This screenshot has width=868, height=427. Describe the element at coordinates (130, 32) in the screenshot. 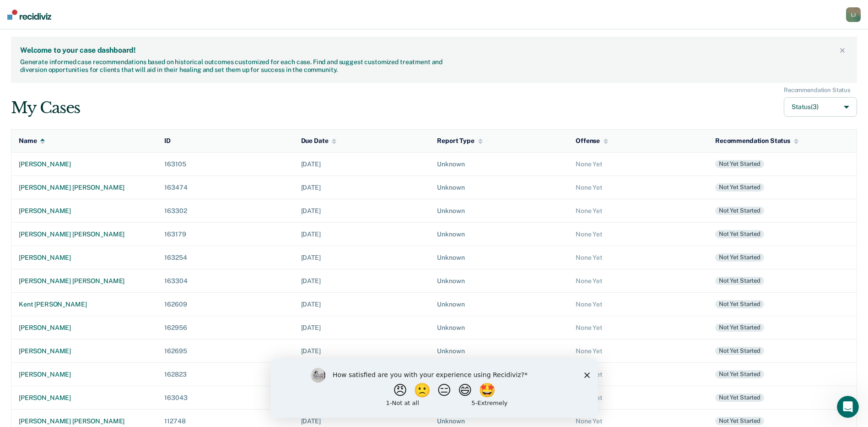

I see `button: 1` at that location.